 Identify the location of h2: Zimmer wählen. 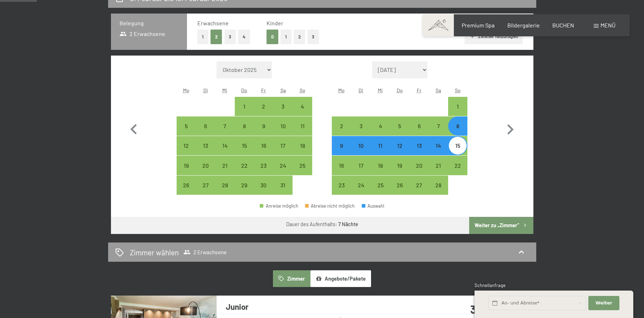
(154, 252).